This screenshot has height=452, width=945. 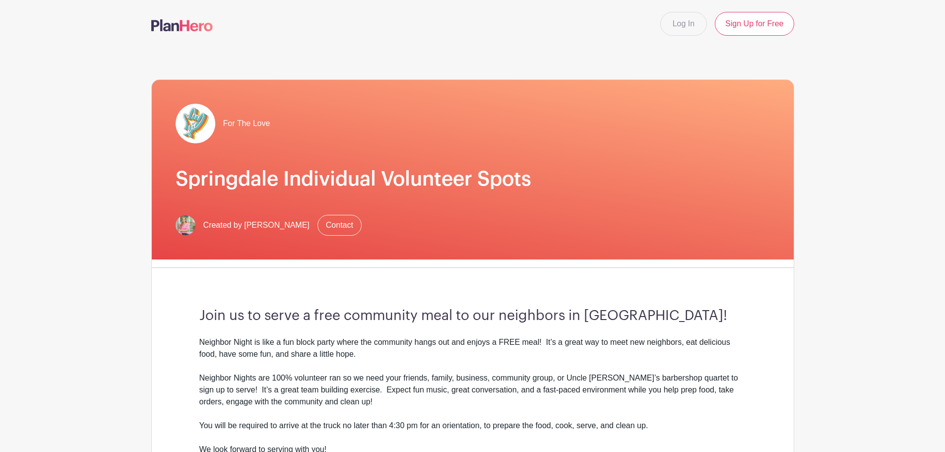 What do you see at coordinates (247, 123) in the screenshot?
I see `span: For The Love` at bounding box center [247, 123].